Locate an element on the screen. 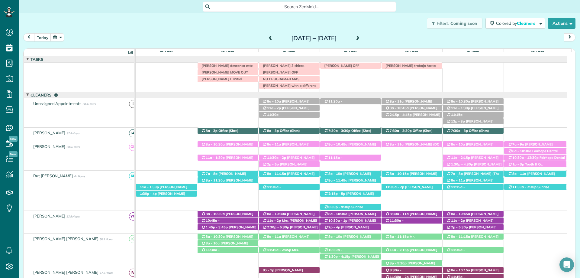  button: today is located at coordinates (43, 37).